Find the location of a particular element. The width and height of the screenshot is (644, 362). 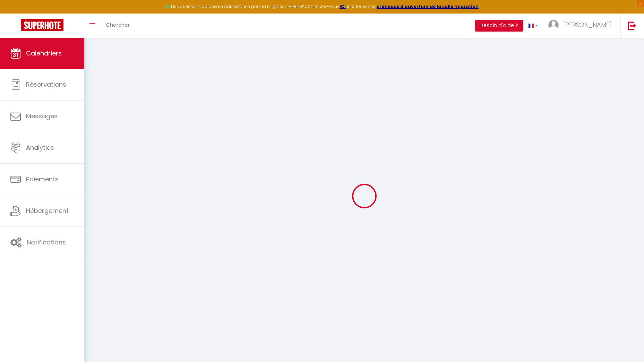

button: Besoin d'aide ? is located at coordinates (499, 26).